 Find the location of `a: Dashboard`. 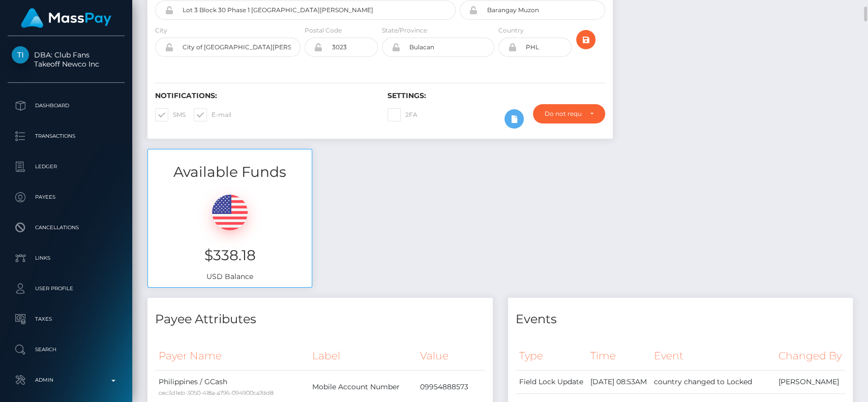

a: Dashboard is located at coordinates (66, 106).